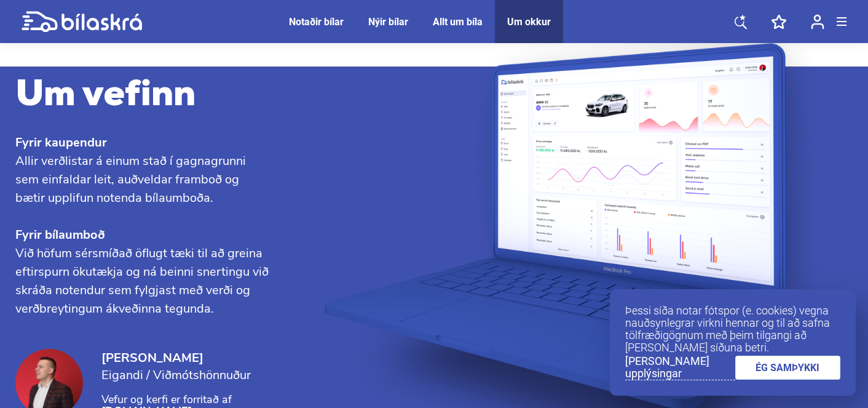 The width and height of the screenshot is (868, 408). What do you see at coordinates (184, 376) in the screenshot?
I see `span: Eigandi / Viðmótshönnuður` at bounding box center [184, 376].